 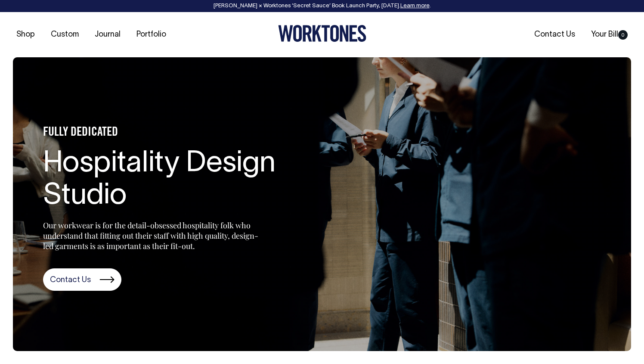 I want to click on a: Custom, so click(x=64, y=34).